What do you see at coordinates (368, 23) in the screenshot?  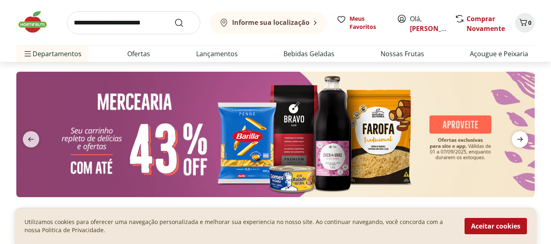 I see `span: Meus Favoritos` at bounding box center [368, 23].